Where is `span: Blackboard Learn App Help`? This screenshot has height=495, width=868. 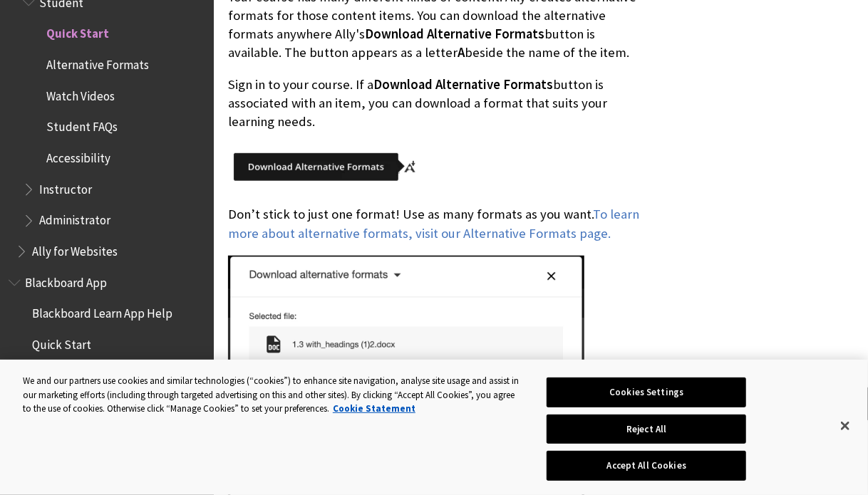 span: Blackboard Learn App Help is located at coordinates (102, 312).